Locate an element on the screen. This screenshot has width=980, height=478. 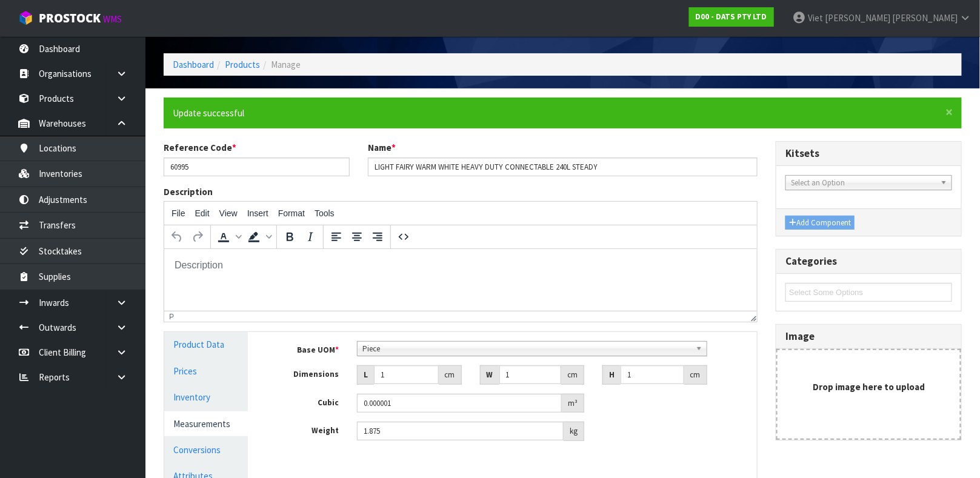
button: Add Component is located at coordinates (820, 222).